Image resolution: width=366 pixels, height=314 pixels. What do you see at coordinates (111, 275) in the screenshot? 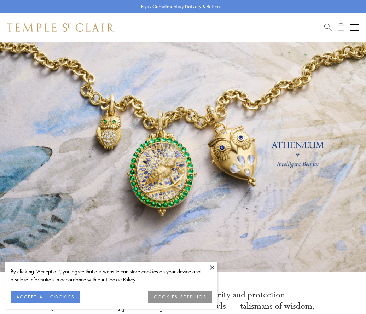
I see `div: By clicking “Accept all”, you agree that our website can store cookies on your device and disclos...` at bounding box center [111, 275].